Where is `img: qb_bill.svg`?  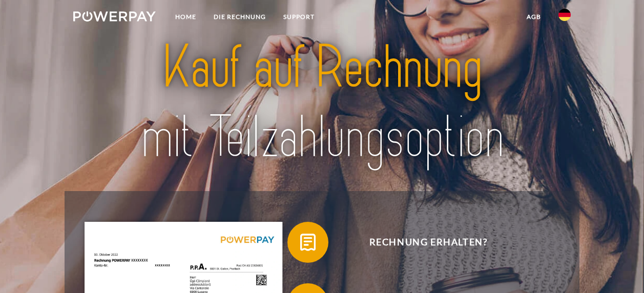
img: qb_bill.svg is located at coordinates (308, 242).